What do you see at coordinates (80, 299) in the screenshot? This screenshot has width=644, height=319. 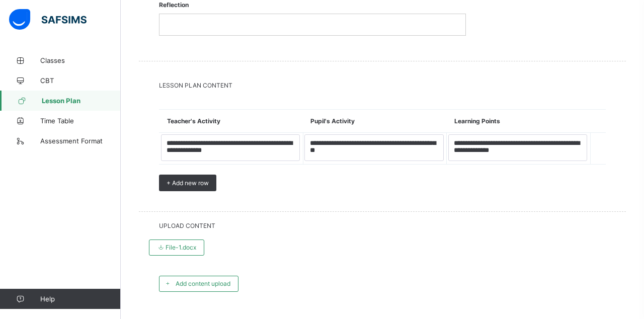 I see `span: Help` at bounding box center [80, 299].